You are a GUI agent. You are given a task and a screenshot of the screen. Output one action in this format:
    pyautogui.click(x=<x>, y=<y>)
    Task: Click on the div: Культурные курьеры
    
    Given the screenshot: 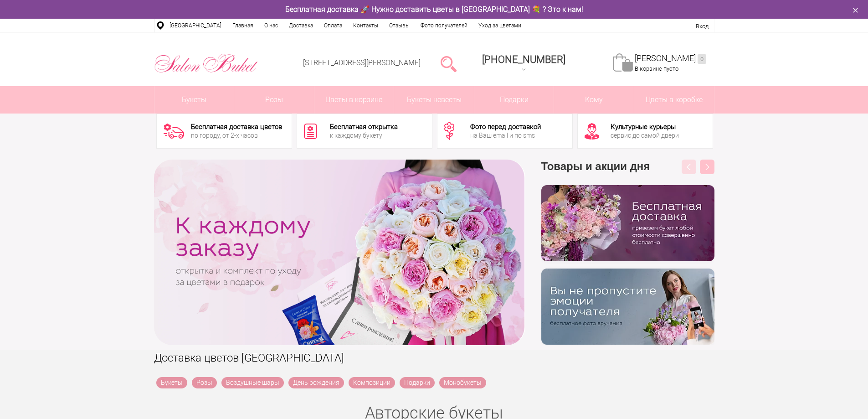 What is the action you would take?
    pyautogui.click(x=645, y=127)
    